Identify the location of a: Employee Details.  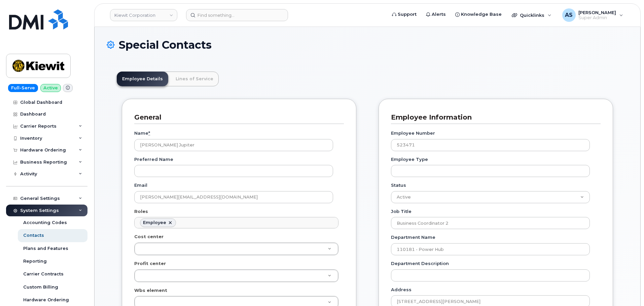
(143, 79).